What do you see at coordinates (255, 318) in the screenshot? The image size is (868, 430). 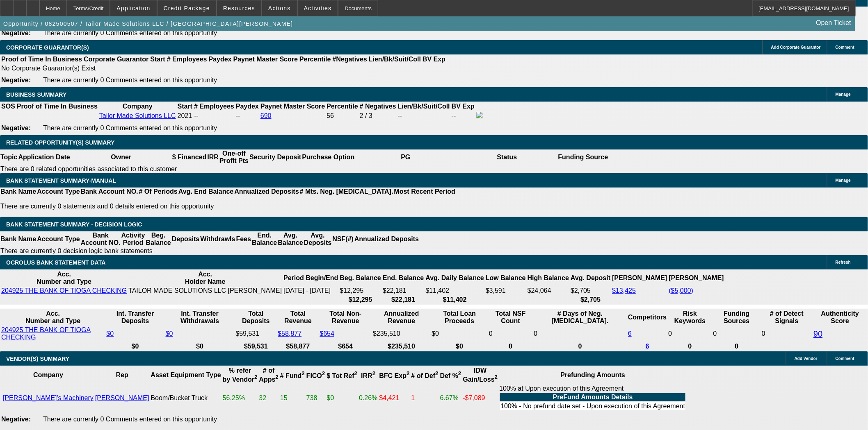 I see `th: Total Deposits` at bounding box center [255, 318].